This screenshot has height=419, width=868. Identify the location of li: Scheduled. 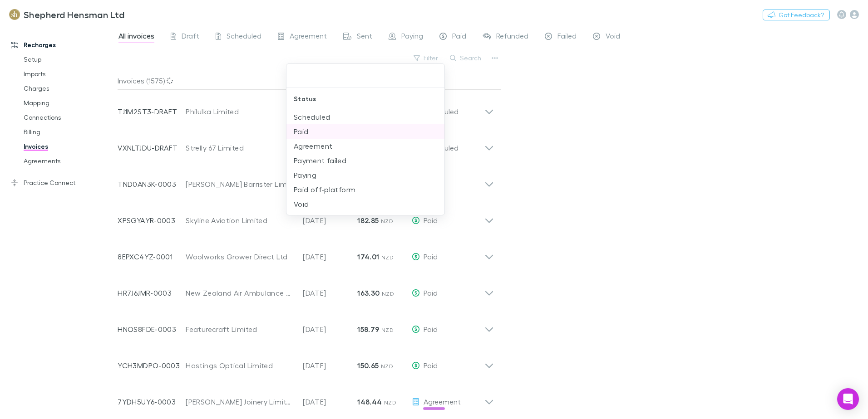
(365, 117).